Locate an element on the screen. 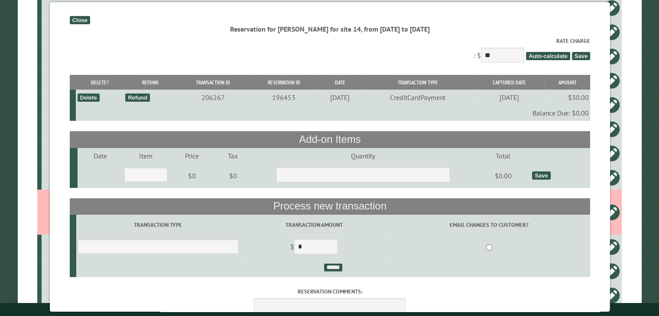  th: Process new transaction is located at coordinates (330, 207).